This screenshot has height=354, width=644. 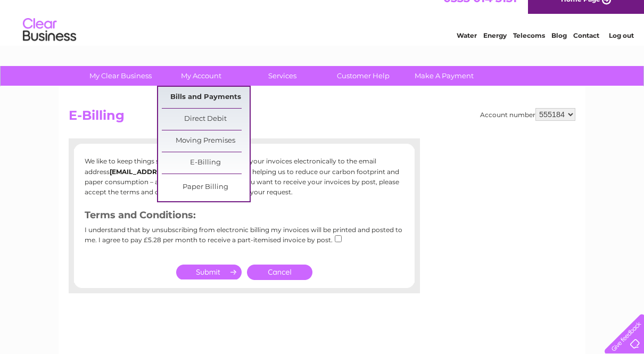 What do you see at coordinates (279, 272) in the screenshot?
I see `a: Cancel` at bounding box center [279, 272].